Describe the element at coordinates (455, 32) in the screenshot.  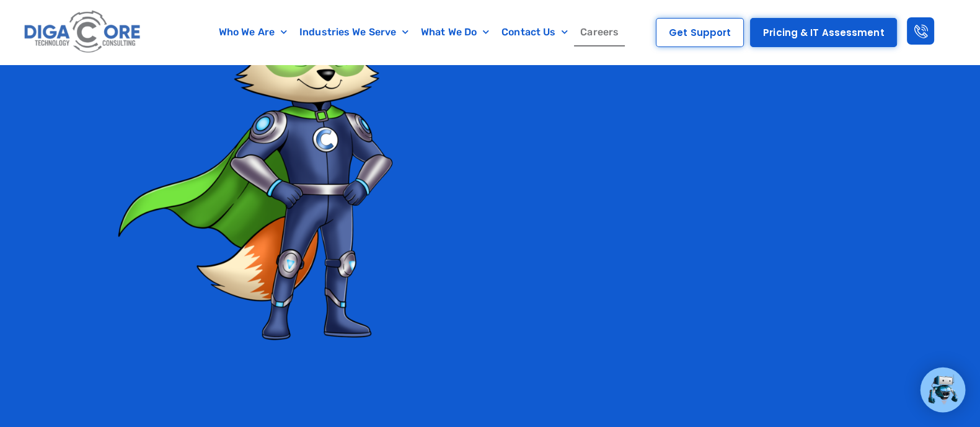
I see `a: What We Do` at that location.